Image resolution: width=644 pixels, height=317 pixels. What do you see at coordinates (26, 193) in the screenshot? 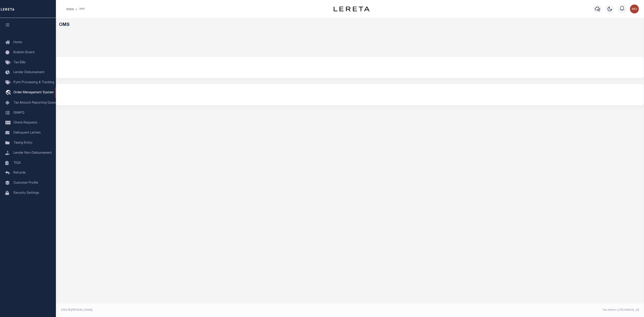
I see `span: Security Settings` at bounding box center [26, 193].